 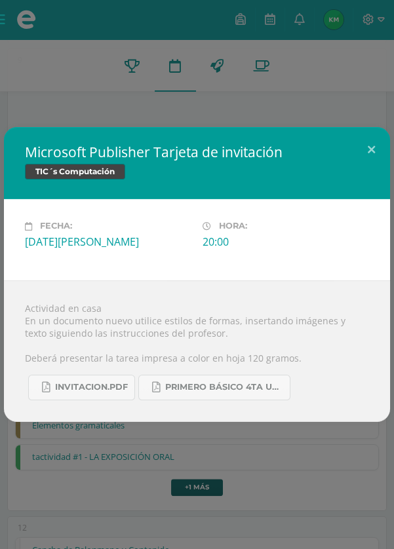 What do you see at coordinates (197, 152) in the screenshot?
I see `h2: Microsoft Publisher Tarjeta de invitación` at bounding box center [197, 152].